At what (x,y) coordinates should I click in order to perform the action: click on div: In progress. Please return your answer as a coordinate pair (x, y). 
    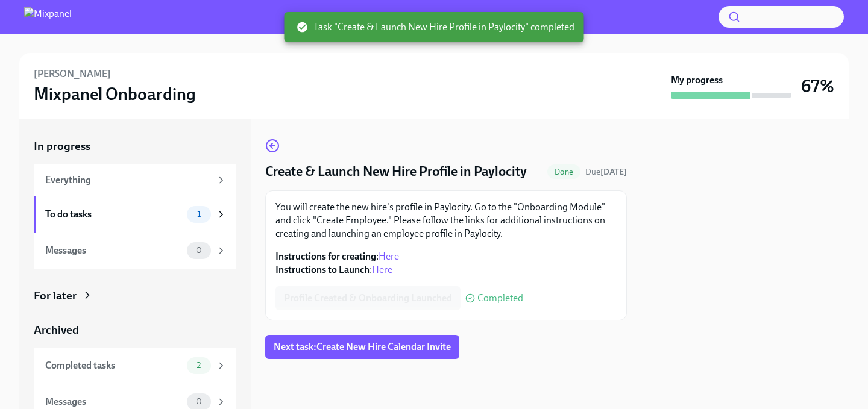
    Looking at the image, I should click on (135, 146).